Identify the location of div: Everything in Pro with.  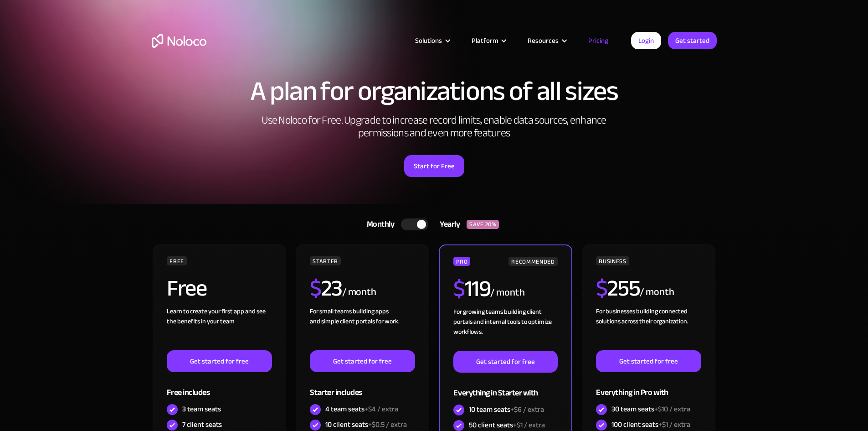
(649, 387).